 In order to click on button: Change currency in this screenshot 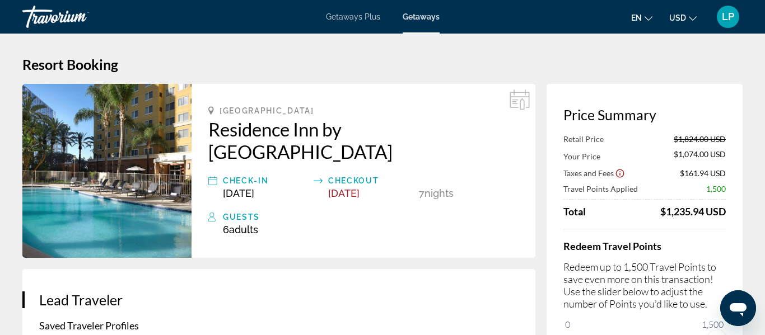, I will do `click(682, 17)`.